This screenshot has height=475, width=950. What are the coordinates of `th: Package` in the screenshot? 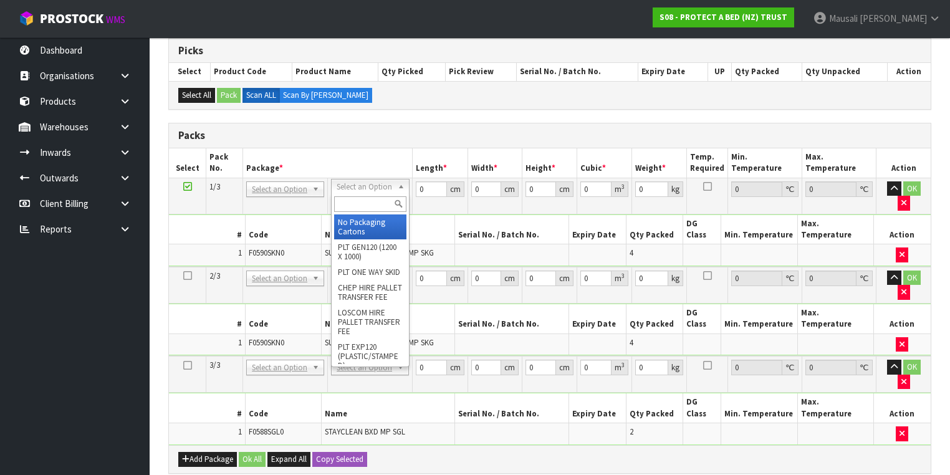 It's located at (328, 163).